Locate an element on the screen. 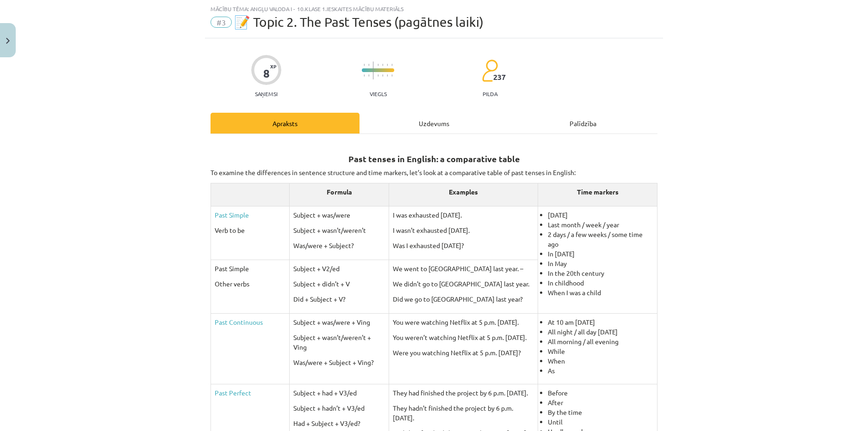  p: Past Simple is located at coordinates (250, 269).